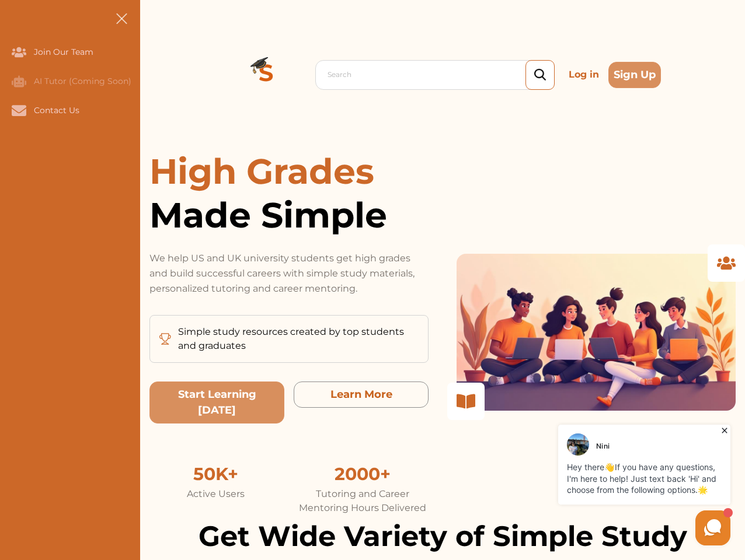 The height and width of the screenshot is (560, 745). I want to click on div: Tutoring and Career Mentoring Hours Delivered, so click(362, 501).